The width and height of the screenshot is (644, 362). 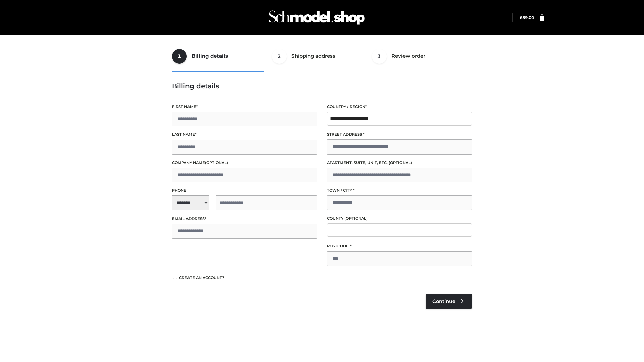 I want to click on label: Apartment, suite, unit, etc., so click(x=399, y=163).